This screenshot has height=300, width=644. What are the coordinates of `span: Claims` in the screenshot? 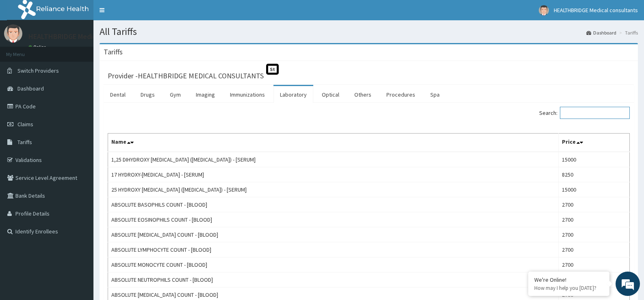 It's located at (25, 124).